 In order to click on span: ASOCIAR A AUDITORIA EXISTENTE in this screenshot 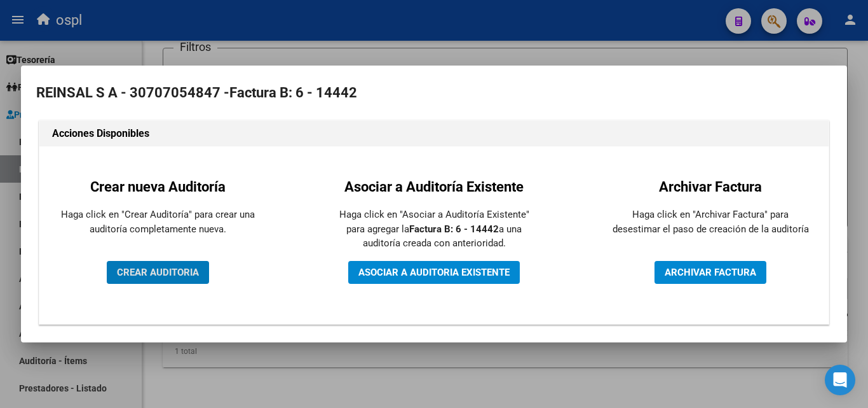, I will do `click(434, 273)`.